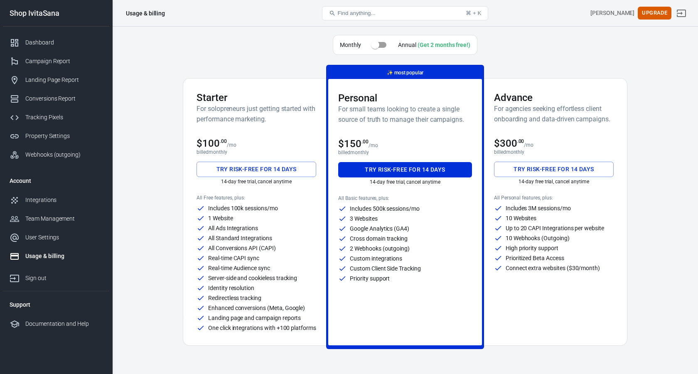 This screenshot has height=374, width=698. Describe the element at coordinates (64, 155) in the screenshot. I see `div: Webhooks (outgoing)` at that location.